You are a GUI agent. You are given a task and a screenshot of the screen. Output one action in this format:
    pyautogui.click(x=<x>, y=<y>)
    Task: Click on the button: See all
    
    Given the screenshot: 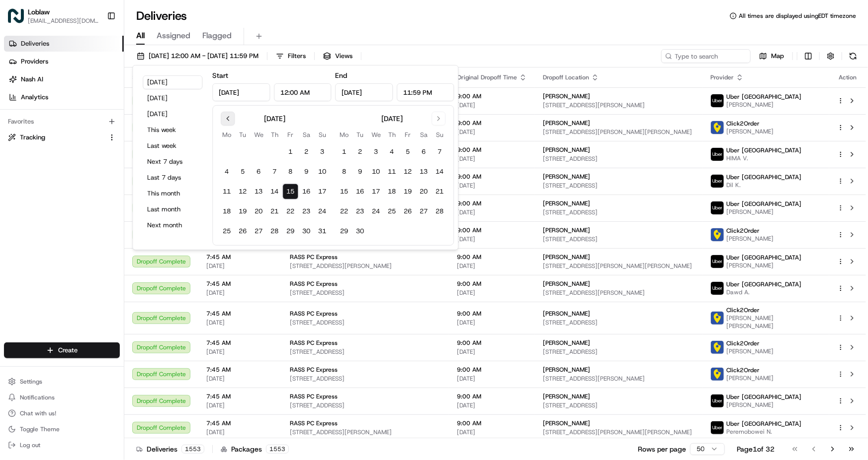 What is the action you would take?
    pyautogui.click(x=168, y=133)
    